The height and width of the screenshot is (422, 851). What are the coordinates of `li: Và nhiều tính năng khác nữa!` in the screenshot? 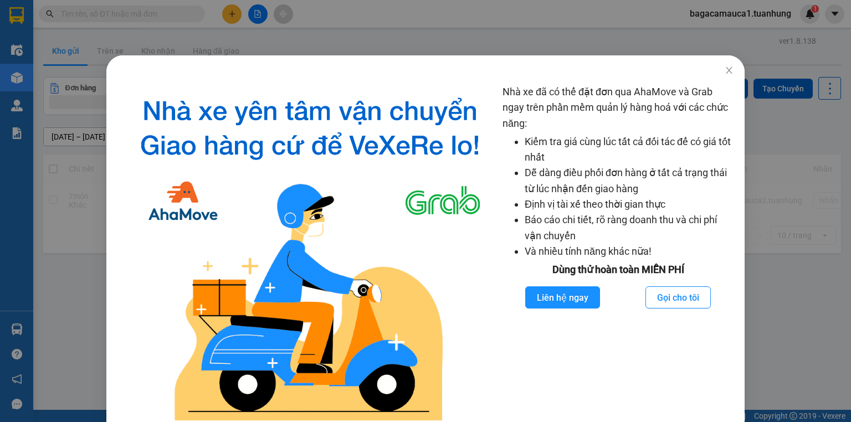 It's located at (629, 251).